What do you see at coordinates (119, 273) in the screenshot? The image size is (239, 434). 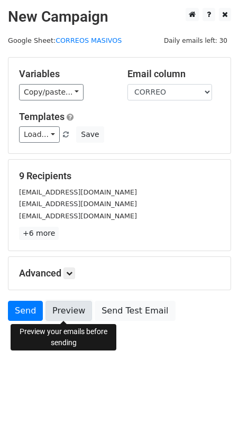 I see `h5: Advanced` at bounding box center [119, 273].